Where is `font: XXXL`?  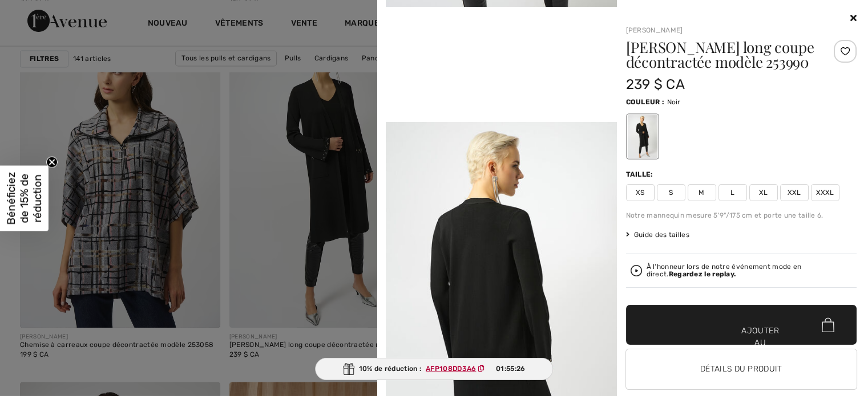
font: XXXL is located at coordinates (824, 193).